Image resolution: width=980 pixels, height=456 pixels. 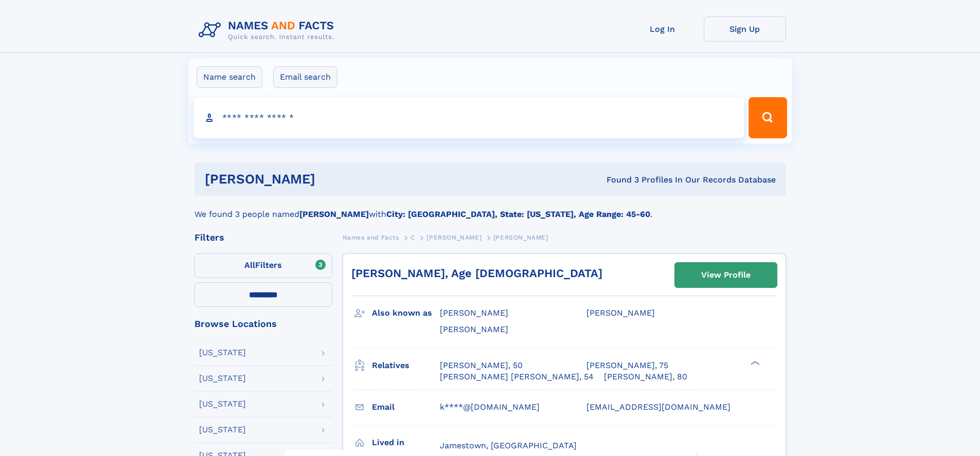 What do you see at coordinates (406, 366) in the screenshot?
I see `h3: Relatives` at bounding box center [406, 366].